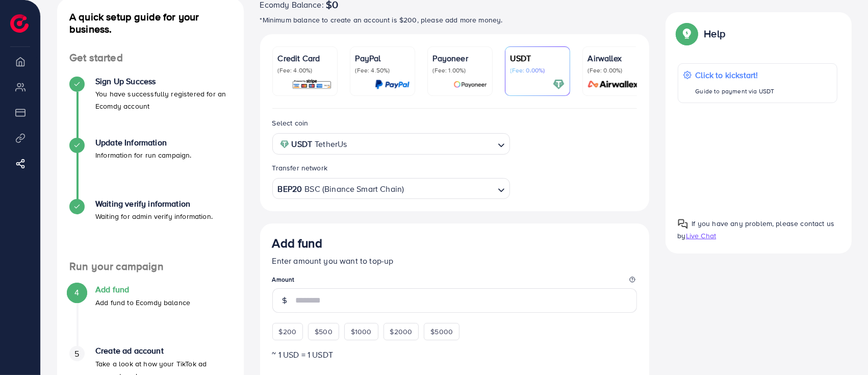 The width and height of the screenshot is (868, 375). What do you see at coordinates (151, 107) in the screenshot?
I see `li: Sign Up Success` at bounding box center [151, 107].